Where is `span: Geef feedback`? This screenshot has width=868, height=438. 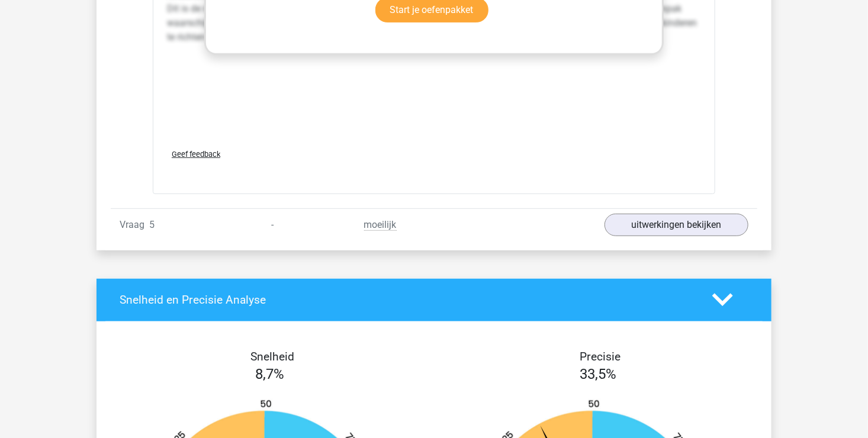 span: Geef feedback is located at coordinates (196, 154).